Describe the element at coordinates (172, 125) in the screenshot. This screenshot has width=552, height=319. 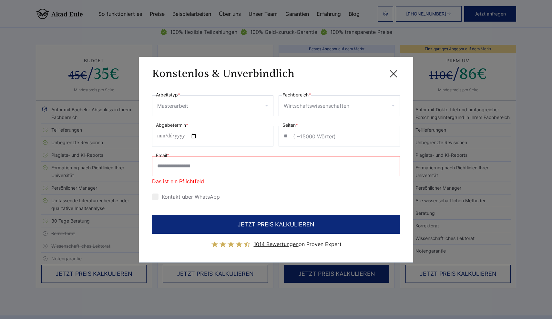
I see `label: Abgabetermin` at that location.